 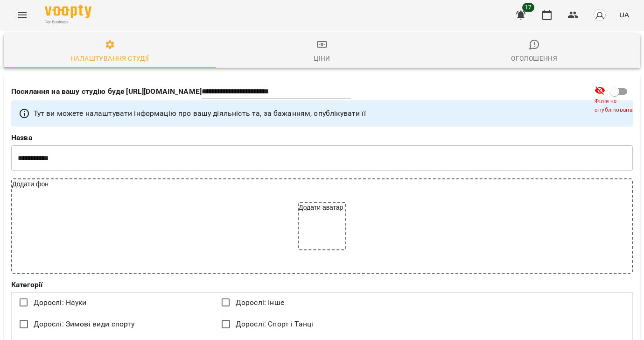 What do you see at coordinates (200, 114) in the screenshot?
I see `p: Тут ви можете налаштувати інформацію про вашу діяльність та, за бажанням, опублікувати її` at bounding box center [200, 114].